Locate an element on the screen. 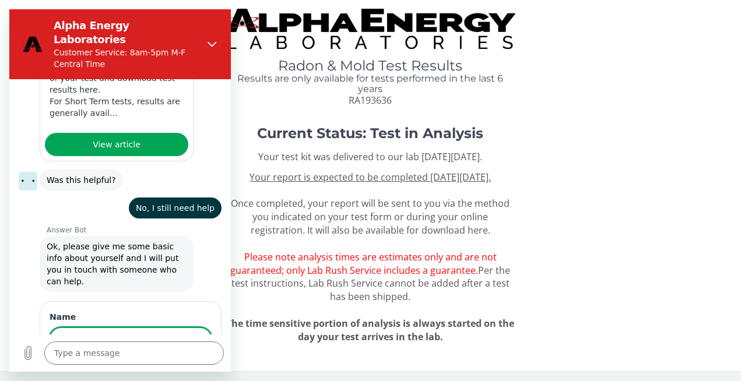  span: View article is located at coordinates (107, 135).